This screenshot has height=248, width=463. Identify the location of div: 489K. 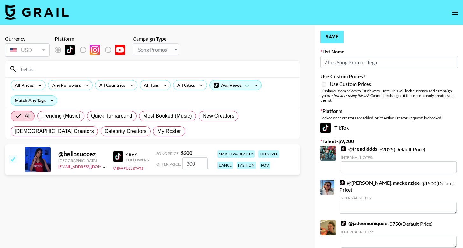
(137, 154).